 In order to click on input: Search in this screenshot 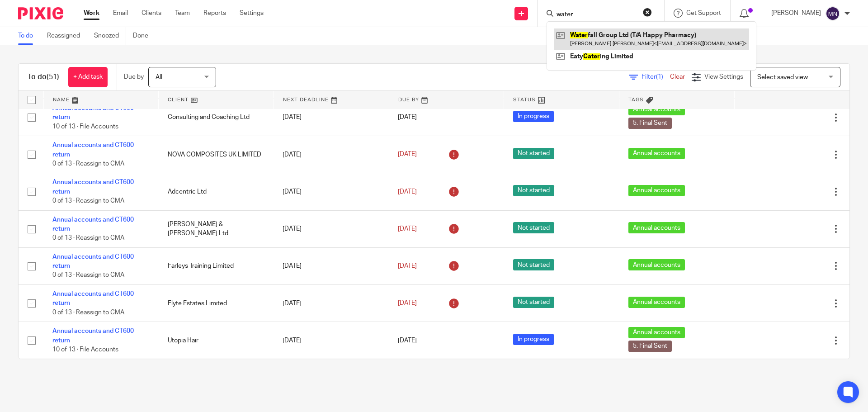, I will do `click(596, 15)`.